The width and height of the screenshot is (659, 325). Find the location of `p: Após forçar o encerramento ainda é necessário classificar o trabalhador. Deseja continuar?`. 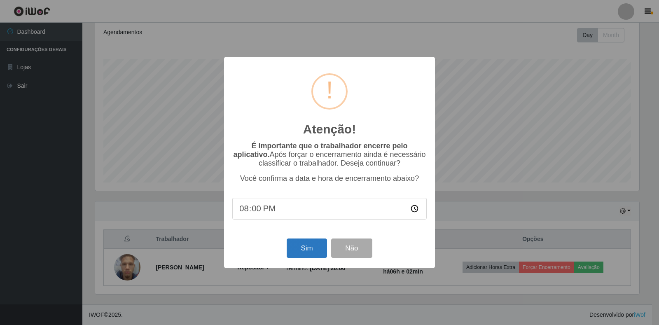

p: Após forçar o encerramento ainda é necessário classificar o trabalhador. Deseja continuar? is located at coordinates (330, 155).